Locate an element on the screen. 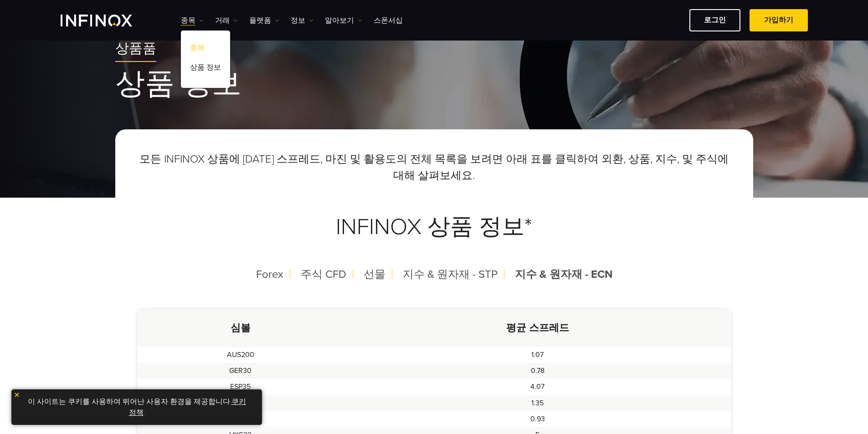  h3: INFINOX 상품 정보* is located at coordinates (434, 226).